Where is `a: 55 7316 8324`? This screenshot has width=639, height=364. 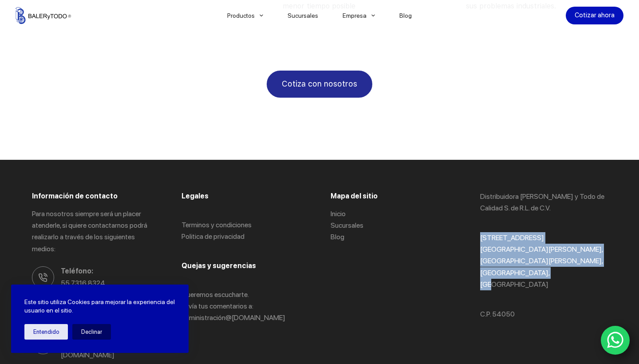 a: 55 7316 8324 is located at coordinates (83, 283).